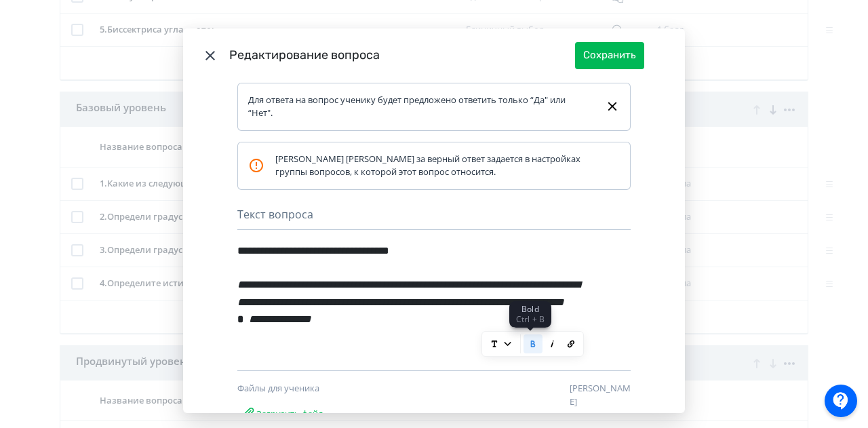 This screenshot has height=428, width=868. I want to click on div: Modal, so click(434, 222).